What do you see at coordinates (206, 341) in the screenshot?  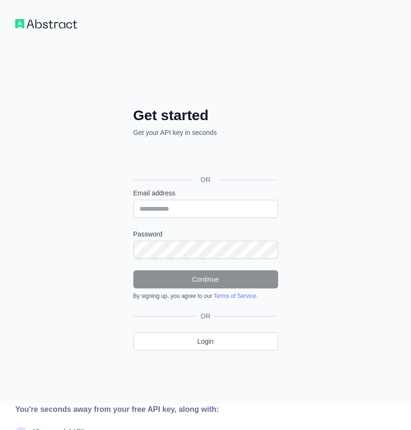 I see `a: Login` at bounding box center [206, 341].